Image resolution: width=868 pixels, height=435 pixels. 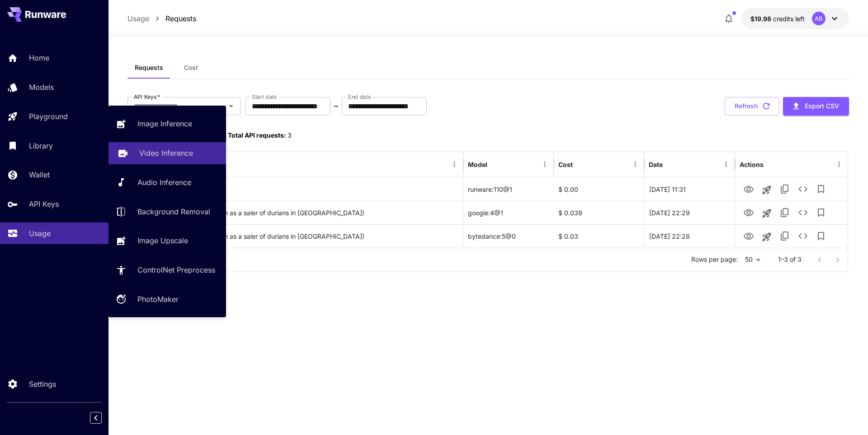 What do you see at coordinates (96, 419) in the screenshot?
I see `button: Collapse sidebar` at bounding box center [96, 419].